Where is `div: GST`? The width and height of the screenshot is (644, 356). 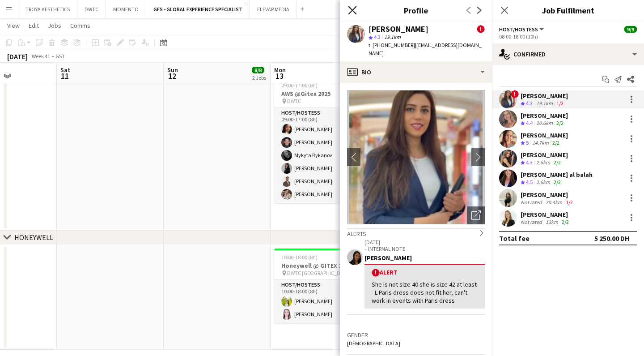 div: GST is located at coordinates (60, 56).